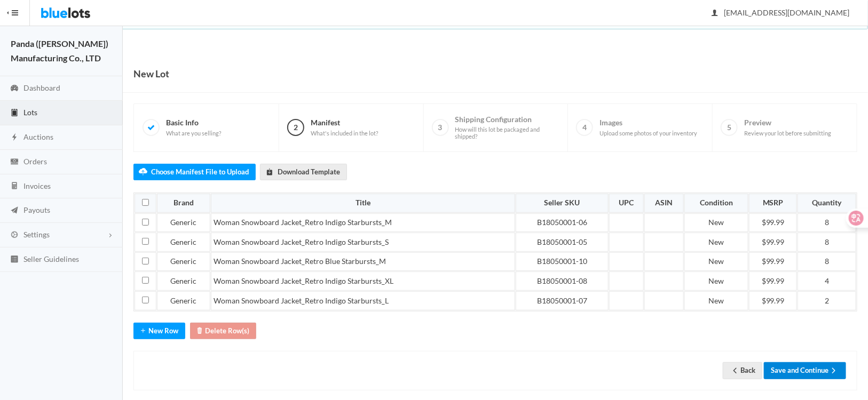  Describe the element at coordinates (363, 242) in the screenshot. I see `td: Woman Snowboard Jacket_Retro Indigo Starbursts_S` at that location.